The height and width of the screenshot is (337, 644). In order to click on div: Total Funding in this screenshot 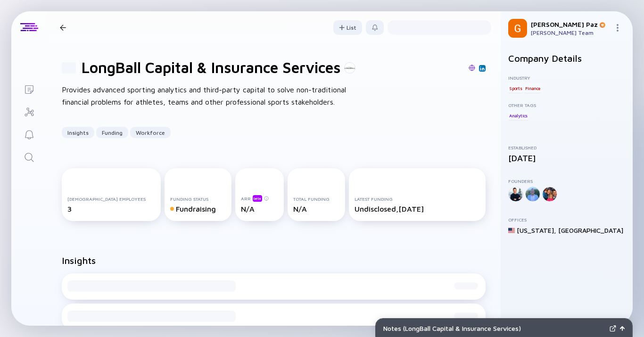, I will do `click(316, 199)`.